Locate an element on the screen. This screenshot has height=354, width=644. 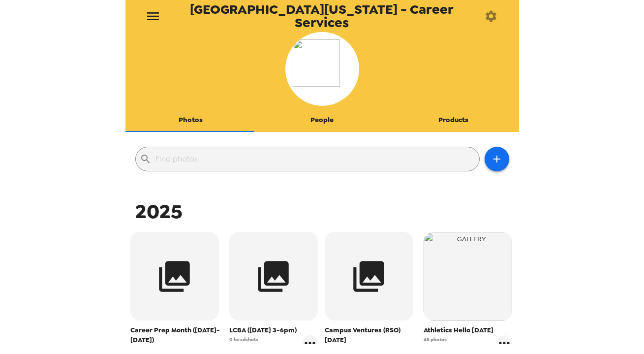
span: 48 photos is located at coordinates (435, 339).